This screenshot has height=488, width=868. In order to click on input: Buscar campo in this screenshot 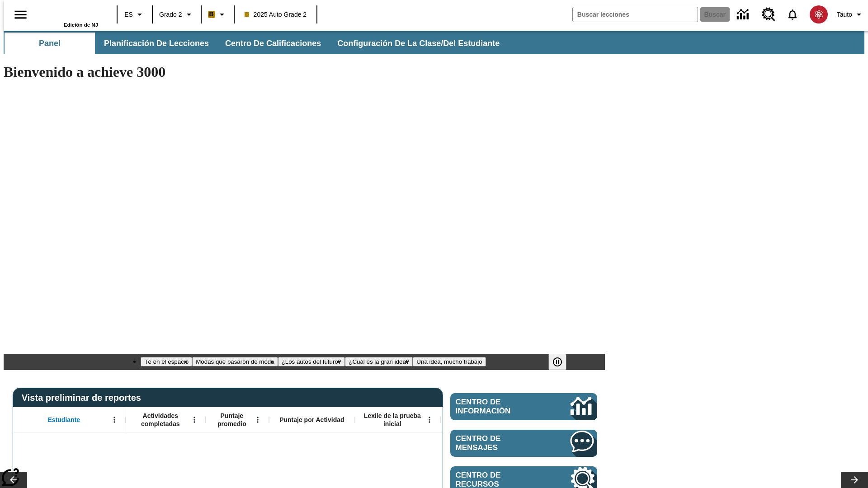, I will do `click(636, 14)`.